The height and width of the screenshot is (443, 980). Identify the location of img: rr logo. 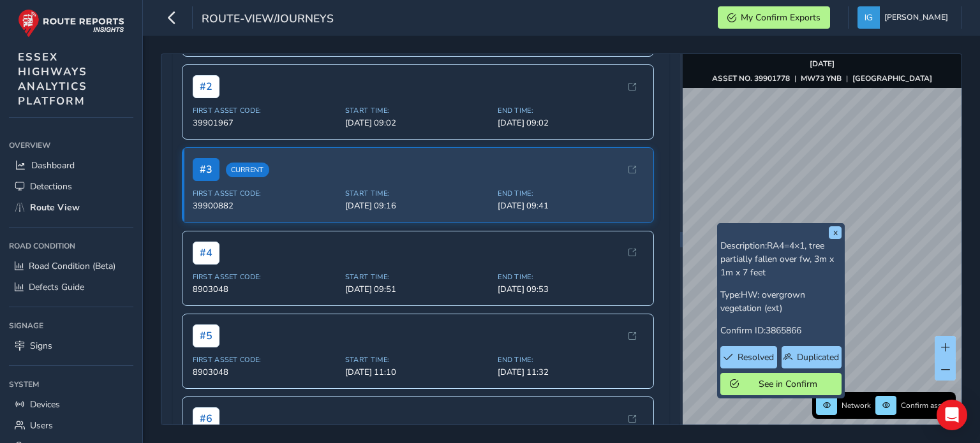
(71, 23).